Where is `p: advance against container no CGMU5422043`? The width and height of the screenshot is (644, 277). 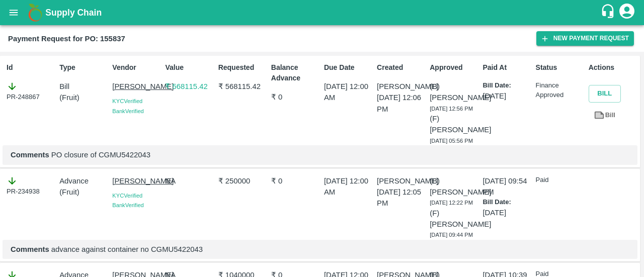
p: advance against container no CGMU5422043 is located at coordinates (320, 250).